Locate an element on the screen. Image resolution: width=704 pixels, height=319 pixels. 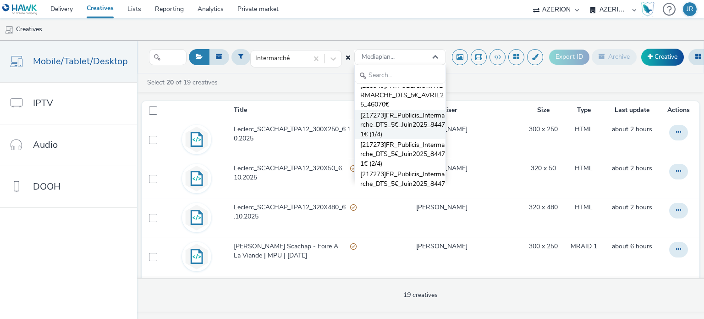
img: mobile is located at coordinates (9, 30).